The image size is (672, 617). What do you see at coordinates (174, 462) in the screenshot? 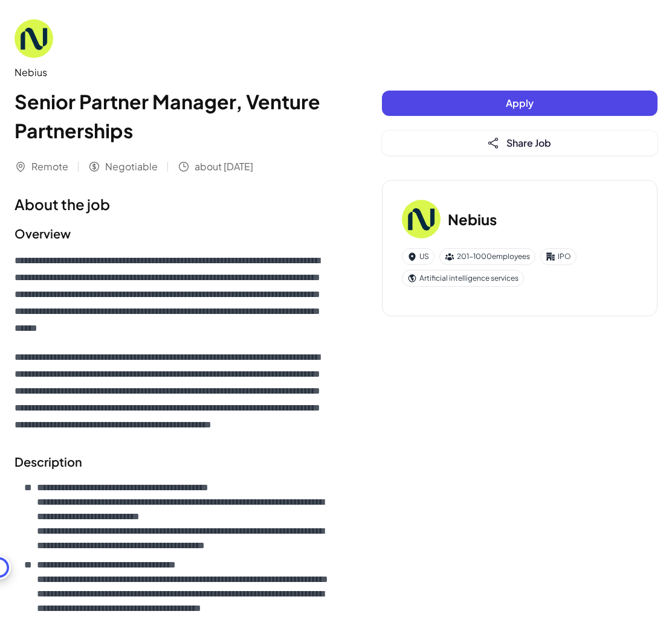
I see `h2: Description` at bounding box center [174, 462].